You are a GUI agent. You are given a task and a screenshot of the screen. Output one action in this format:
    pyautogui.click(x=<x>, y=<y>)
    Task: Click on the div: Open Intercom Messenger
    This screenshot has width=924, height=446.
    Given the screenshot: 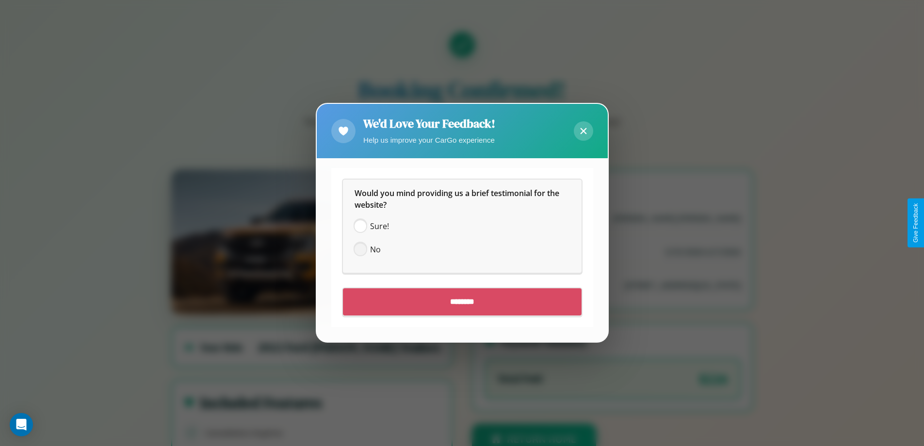 What is the action you would take?
    pyautogui.click(x=21, y=424)
    